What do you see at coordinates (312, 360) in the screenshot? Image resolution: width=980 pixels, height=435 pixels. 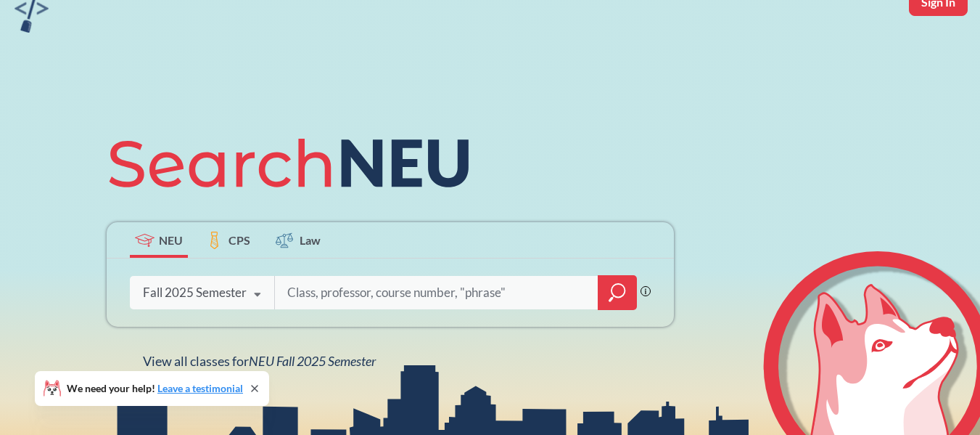 I see `span: NEU Fall 2025 Semester` at bounding box center [312, 360].